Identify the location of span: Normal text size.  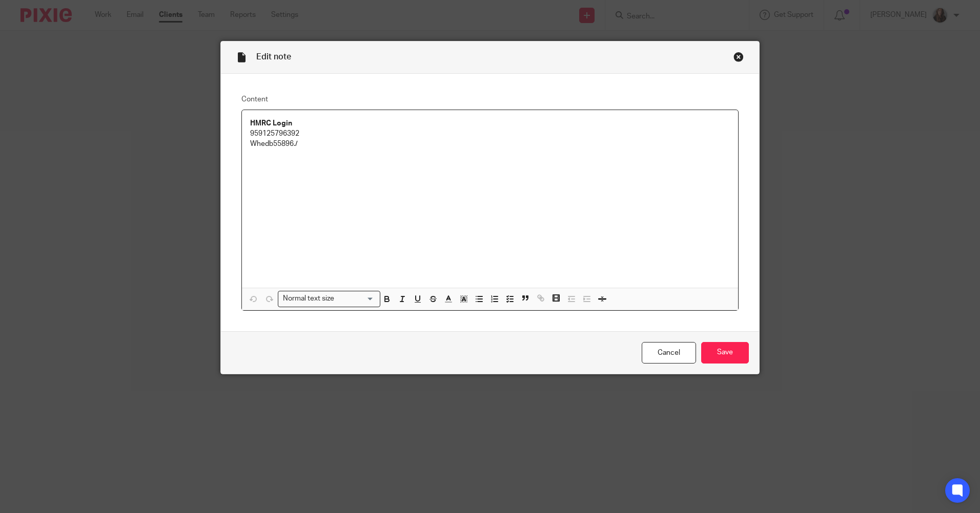
(309, 299).